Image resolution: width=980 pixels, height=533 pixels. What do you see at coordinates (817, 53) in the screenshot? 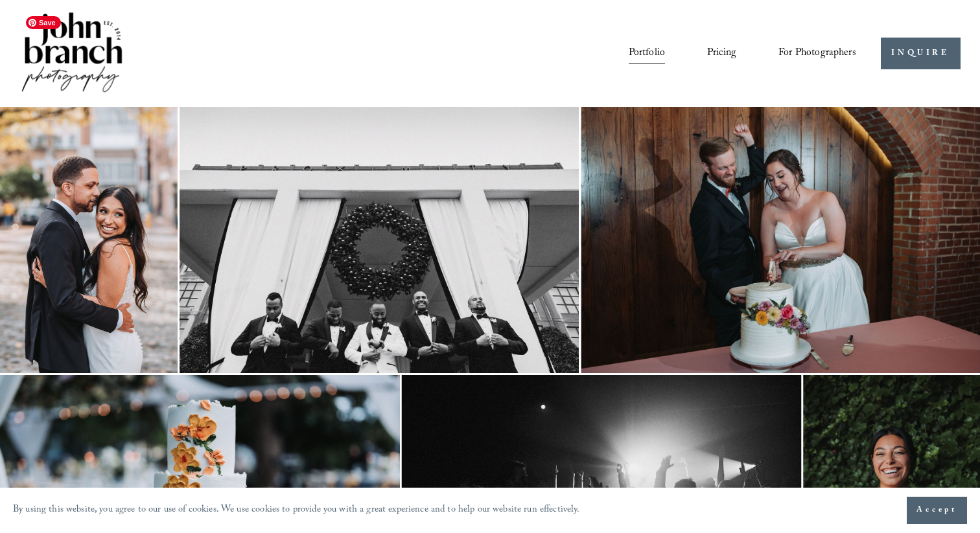
I see `span: For Photographers` at bounding box center [817, 53].